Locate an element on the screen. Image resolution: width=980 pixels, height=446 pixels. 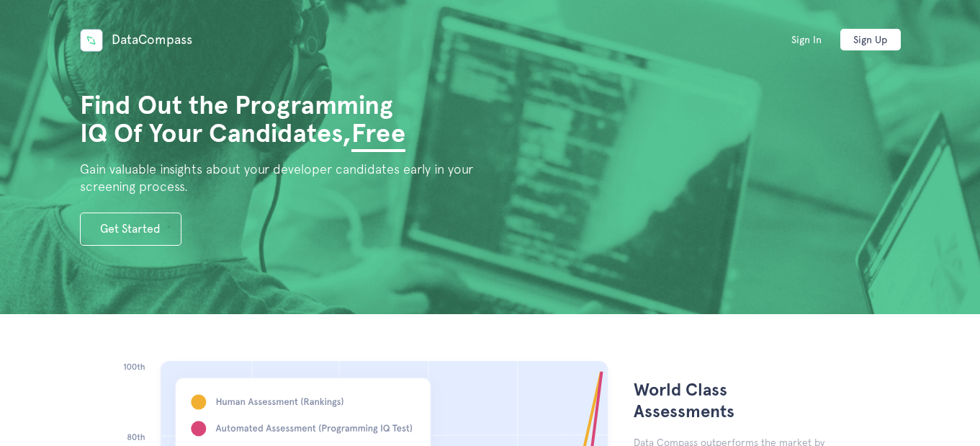
h1: Find Out the Programming IQ Of Your Candidates, is located at coordinates (252, 119).